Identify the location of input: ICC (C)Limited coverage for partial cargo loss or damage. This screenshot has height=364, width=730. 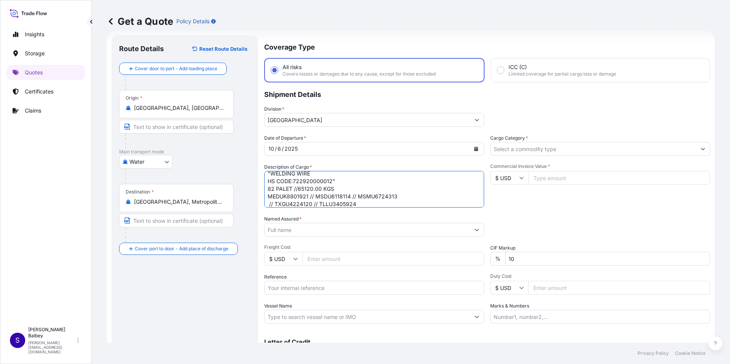
(500, 70).